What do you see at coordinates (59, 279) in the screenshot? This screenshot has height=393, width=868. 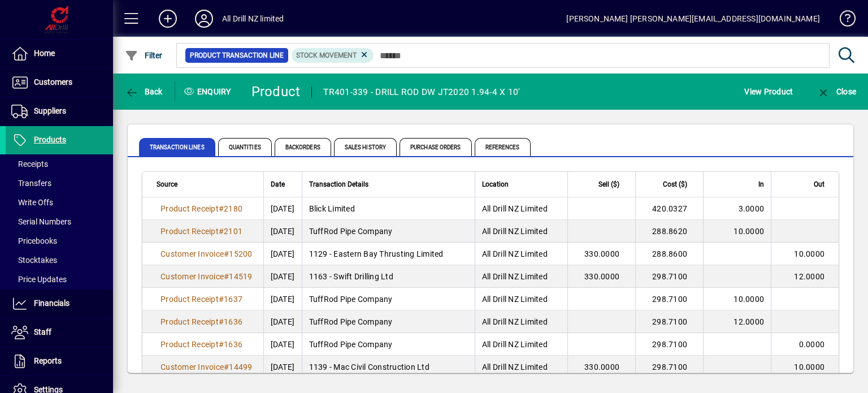 I see `a: Price Updates` at bounding box center [59, 279].